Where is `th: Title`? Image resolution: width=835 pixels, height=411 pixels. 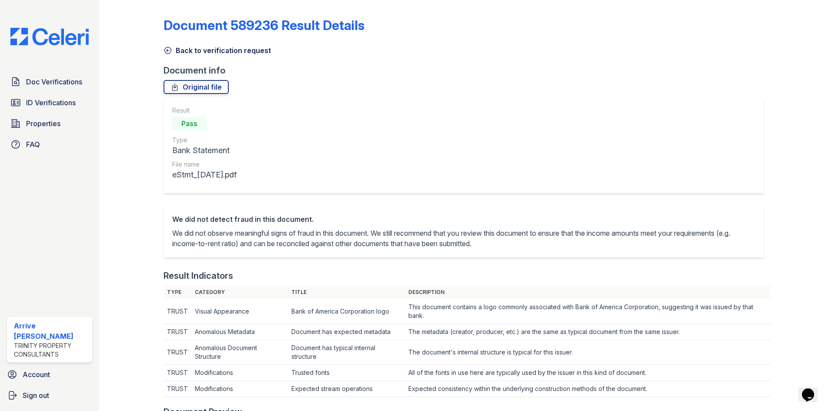 th: Title is located at coordinates (346, 292).